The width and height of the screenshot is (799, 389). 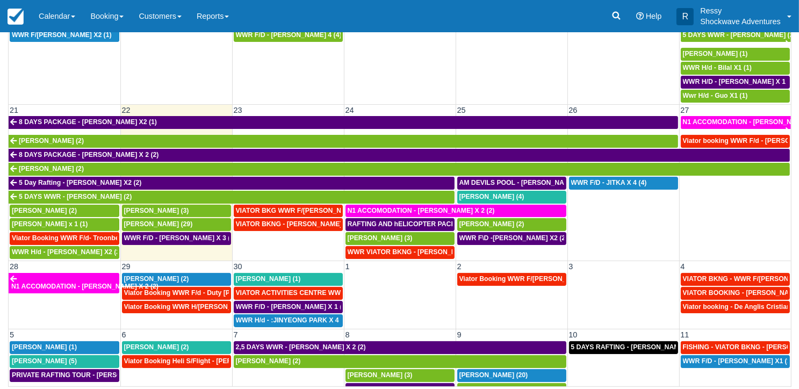 What do you see at coordinates (236, 335) in the screenshot?
I see `span: 7` at bounding box center [236, 335].